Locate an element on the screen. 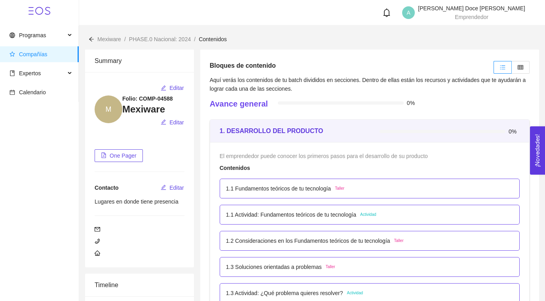 This screenshot has height=301, width=545. div: Summary is located at coordinates (139, 61).